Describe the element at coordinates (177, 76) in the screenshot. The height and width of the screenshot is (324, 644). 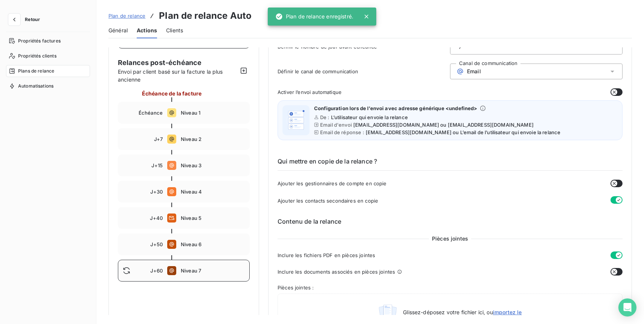
I see `span: Envoi par client basé sur la facture la plus ancienne` at that location.